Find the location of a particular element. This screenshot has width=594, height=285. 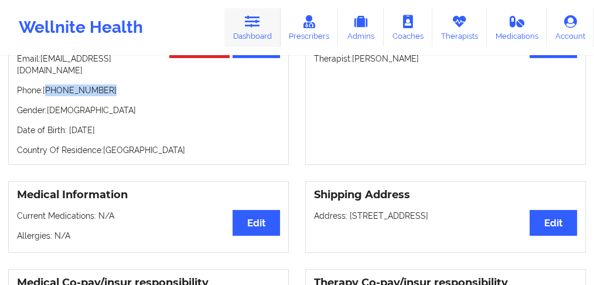

a: Dashboard is located at coordinates (253, 28).